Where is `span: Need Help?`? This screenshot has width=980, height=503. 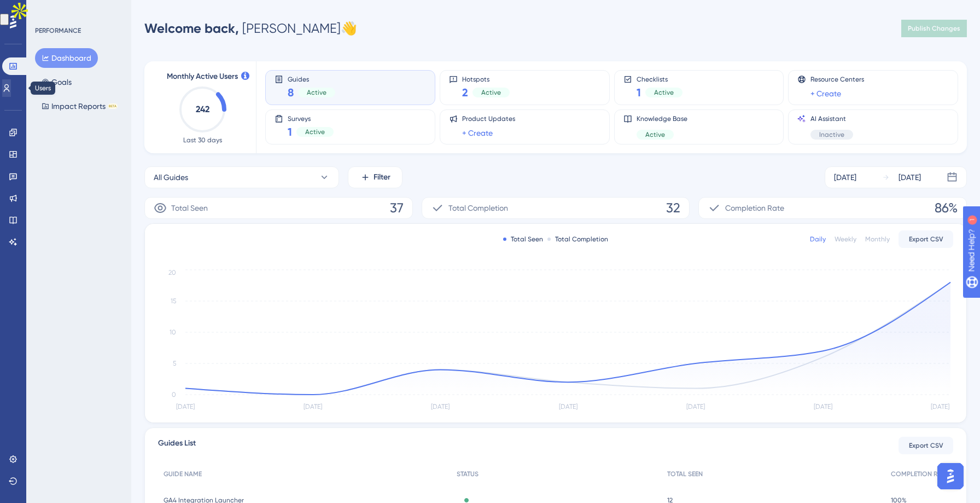 span: Need Help? is located at coordinates (47, 9).